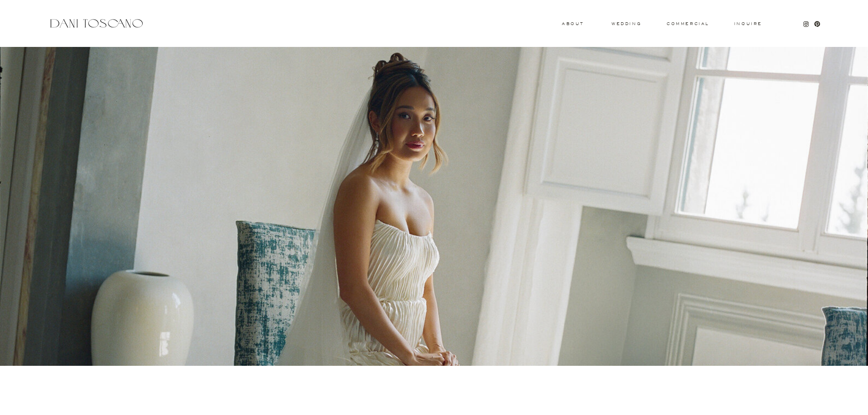  Describe the element at coordinates (687, 23) in the screenshot. I see `a: commercial` at that location.